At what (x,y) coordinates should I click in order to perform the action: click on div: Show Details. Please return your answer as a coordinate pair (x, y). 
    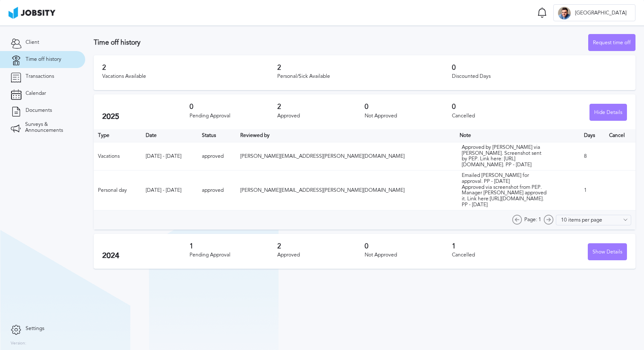
    Looking at the image, I should click on (607, 252).